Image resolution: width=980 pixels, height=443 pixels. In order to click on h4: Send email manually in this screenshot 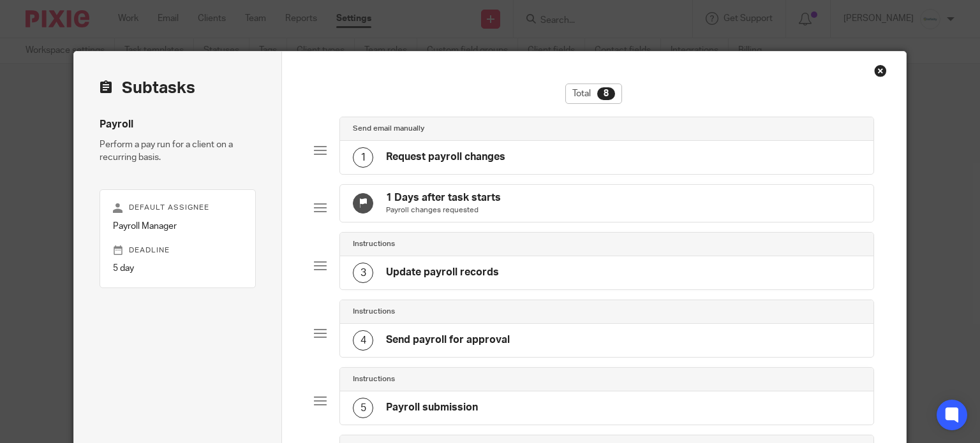, I will do `click(389, 129)`.